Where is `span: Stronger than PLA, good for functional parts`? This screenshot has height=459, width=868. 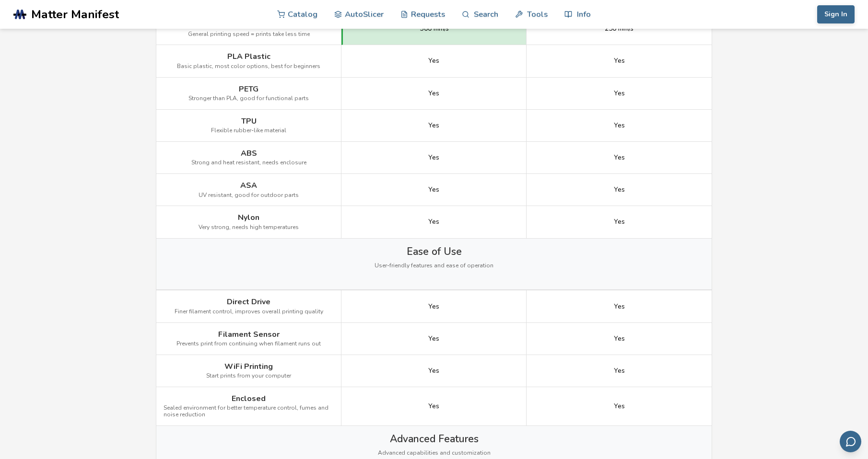 span: Stronger than PLA, good for functional parts is located at coordinates (248, 99).